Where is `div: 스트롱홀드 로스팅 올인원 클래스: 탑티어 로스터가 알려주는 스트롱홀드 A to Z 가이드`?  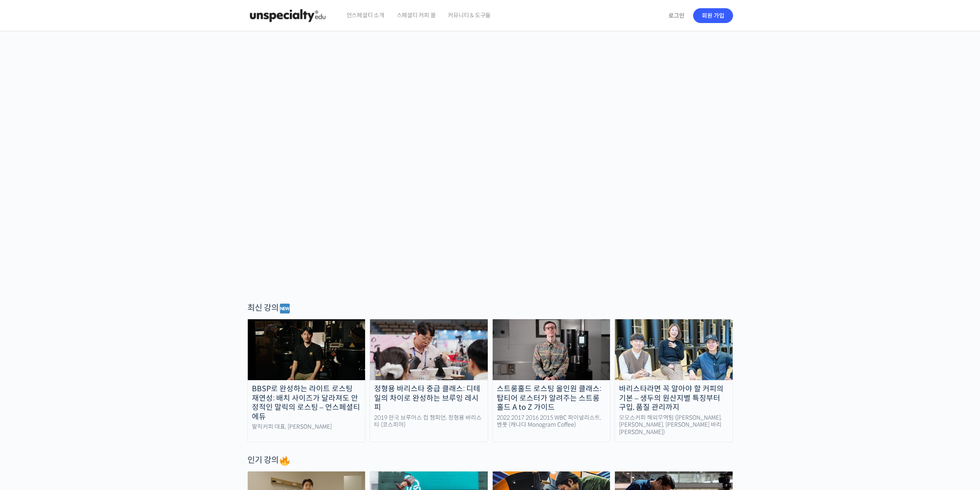
div: 스트롱홀드 로스팅 올인원 클래스: 탑티어 로스터가 알려주는 스트롱홀드 A to Z 가이드 is located at coordinates (551, 398).